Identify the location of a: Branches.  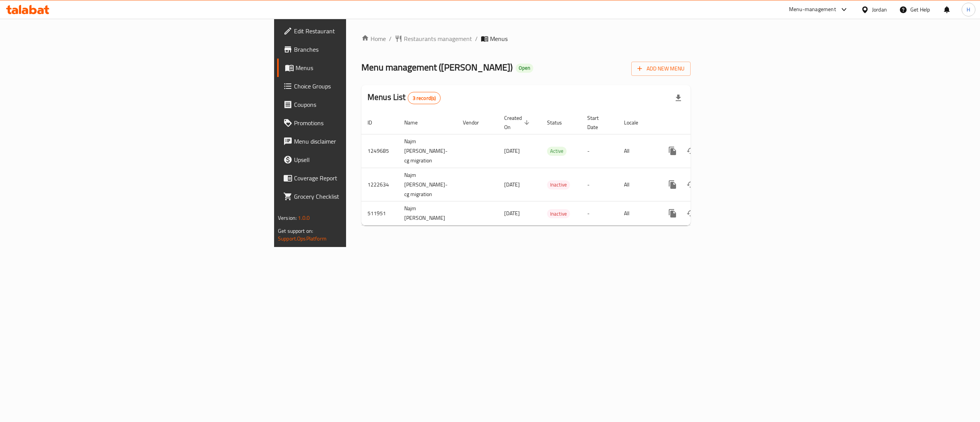
(358, 49).